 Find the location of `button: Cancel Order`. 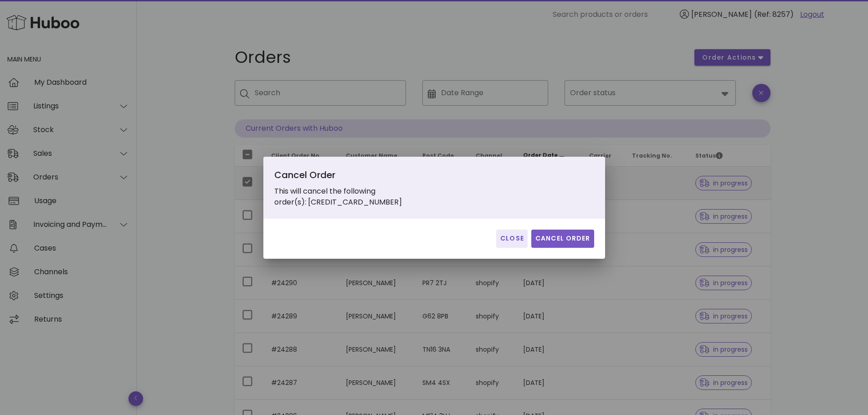

button: Cancel Order is located at coordinates (563, 238).